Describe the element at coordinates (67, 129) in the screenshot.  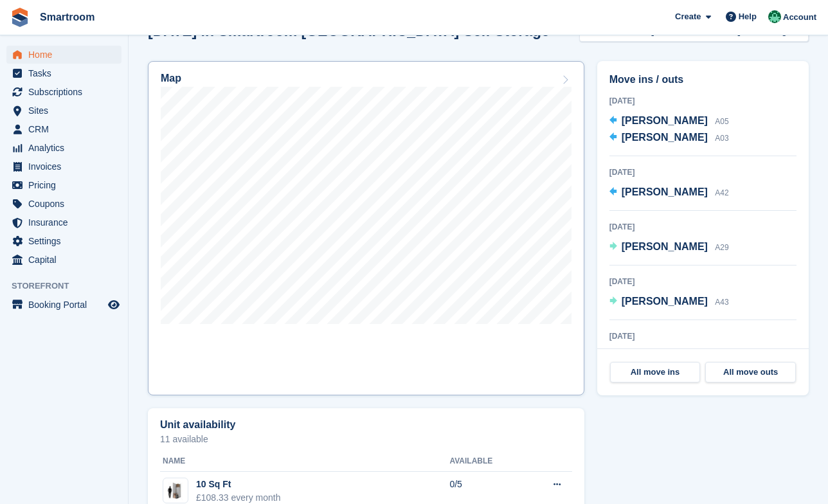
I see `span: CRM` at that location.